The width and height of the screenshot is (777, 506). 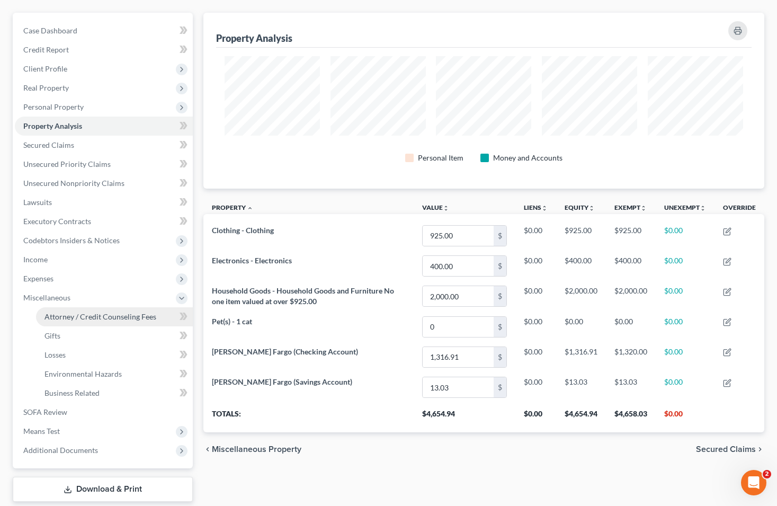 I want to click on span: Additional Documents, so click(x=60, y=450).